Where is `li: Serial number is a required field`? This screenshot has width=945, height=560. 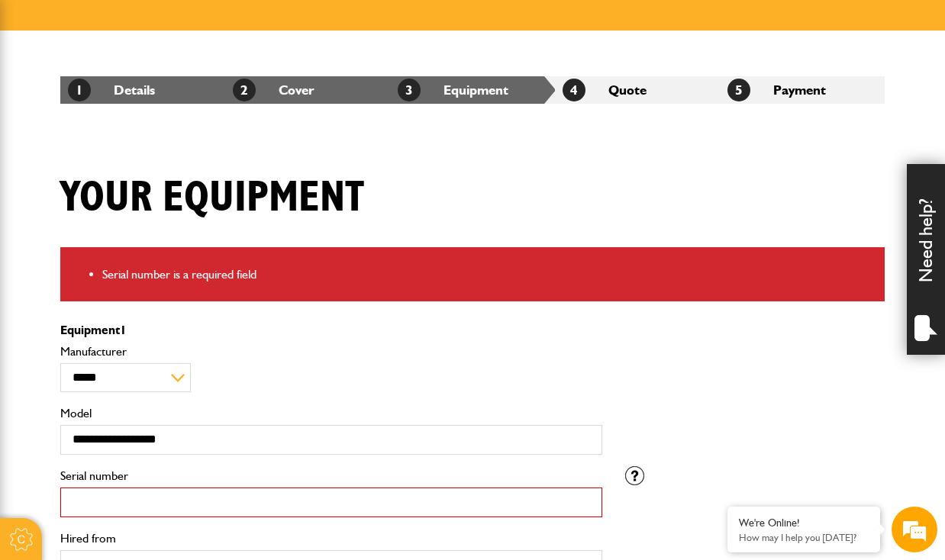 li: Serial number is a required field is located at coordinates (487, 275).